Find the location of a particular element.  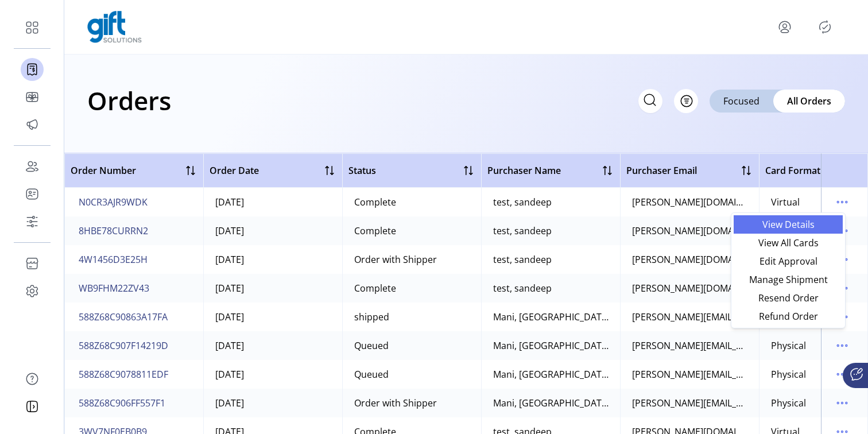

button: 8HBE78CURRN2 is located at coordinates (113, 230).